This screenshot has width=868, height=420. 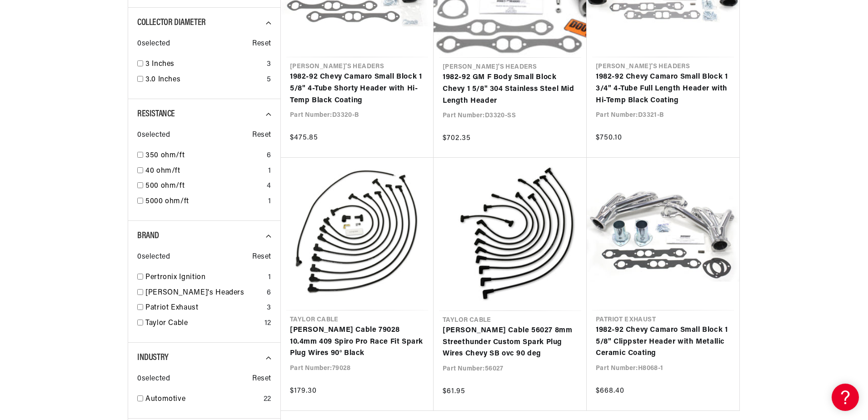 I want to click on a: Taylor Cable, so click(x=203, y=324).